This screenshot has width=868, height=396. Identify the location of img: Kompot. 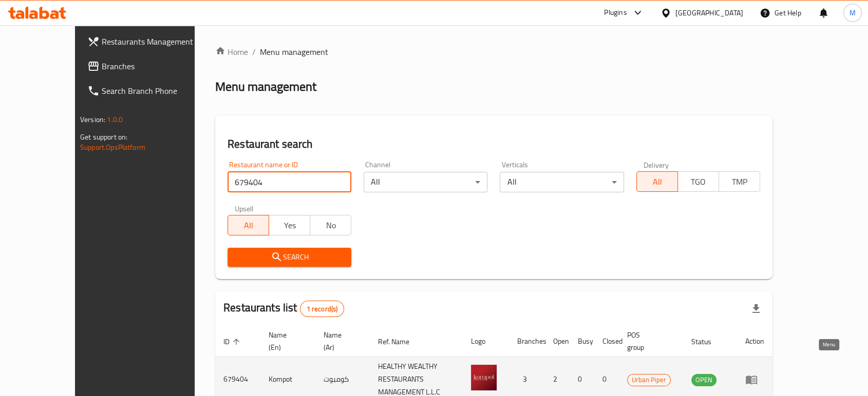
(484, 378).